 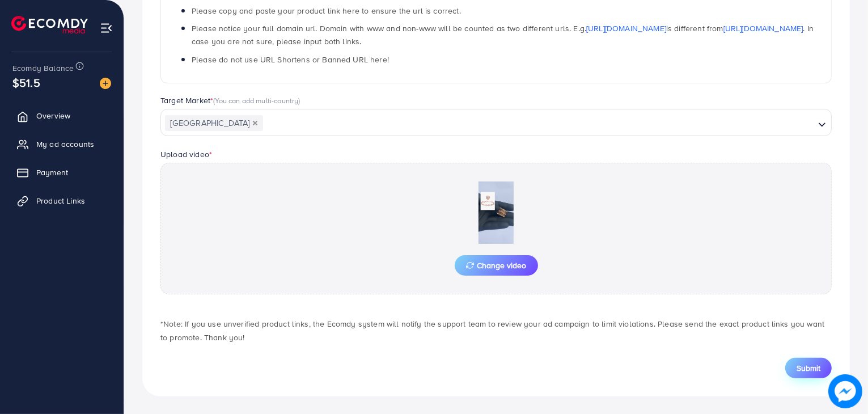 I want to click on a: logo, so click(x=49, y=24).